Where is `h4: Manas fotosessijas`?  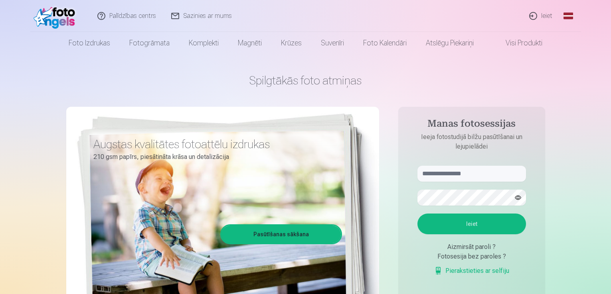
h4: Manas fotosessijas is located at coordinates (472, 125).